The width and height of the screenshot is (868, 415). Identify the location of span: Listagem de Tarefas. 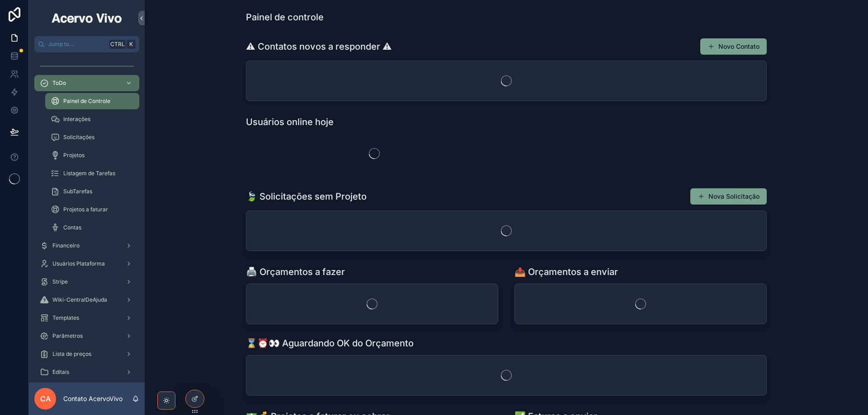
(89, 173).